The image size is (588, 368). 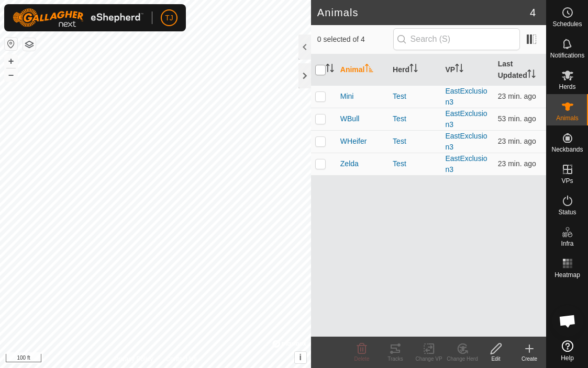 What do you see at coordinates (519, 70) in the screenshot?
I see `th: Last Updated` at bounding box center [519, 70].